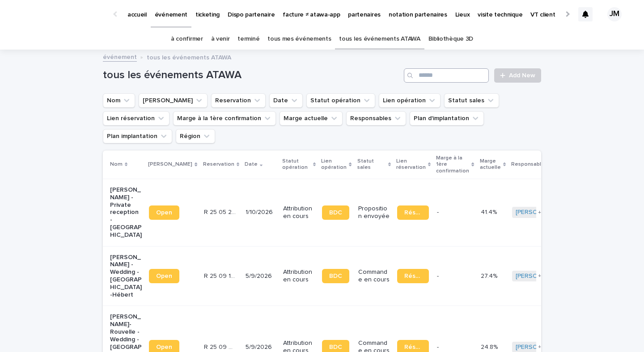 The width and height of the screenshot is (644, 352). Describe the element at coordinates (341, 100) in the screenshot. I see `button: Statut opération` at that location.